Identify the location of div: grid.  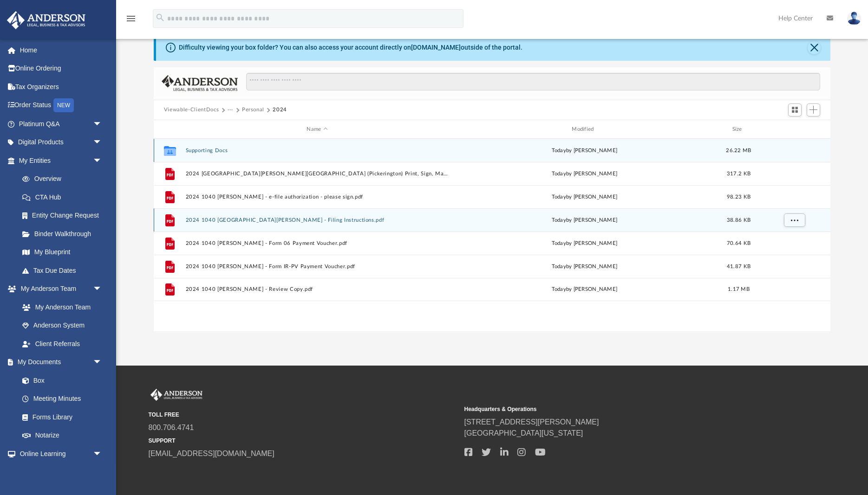
(492, 235).